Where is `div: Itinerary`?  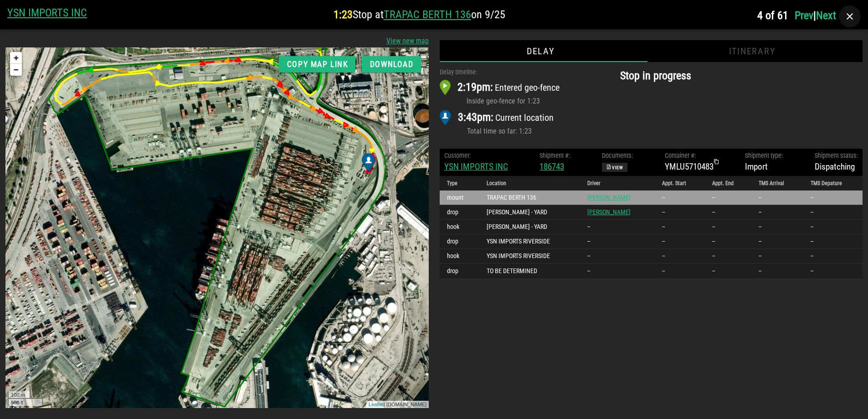
div: Itinerary is located at coordinates (752, 51).